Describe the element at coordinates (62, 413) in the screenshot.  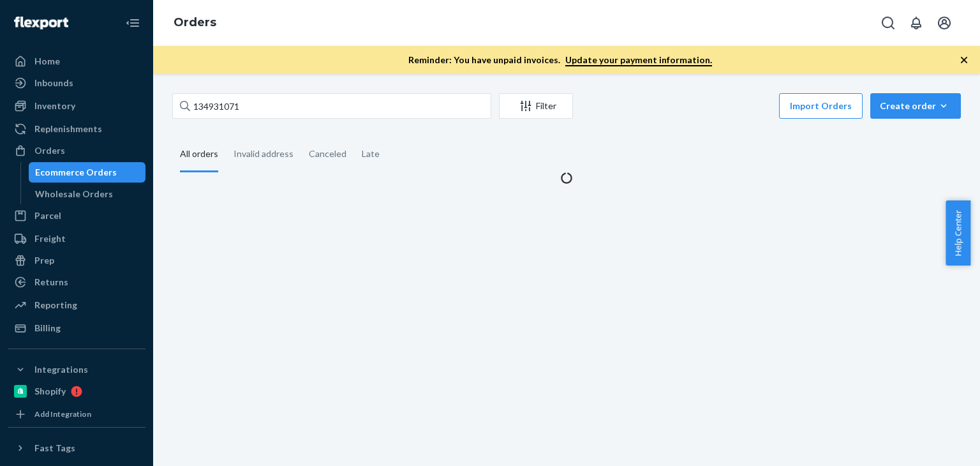
I see `div: Add Integration` at that location.